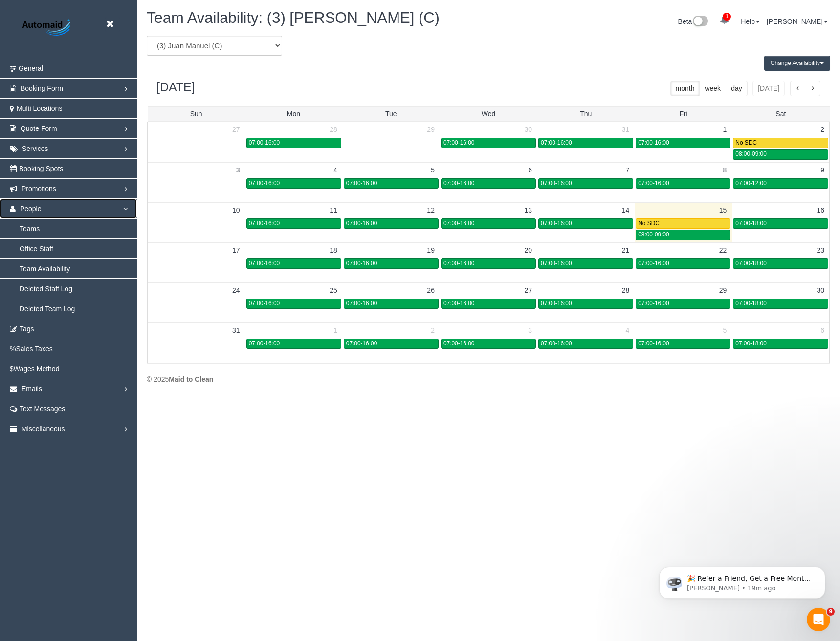 The width and height of the screenshot is (840, 641). Describe the element at coordinates (236, 210) in the screenshot. I see `a: 10` at that location.